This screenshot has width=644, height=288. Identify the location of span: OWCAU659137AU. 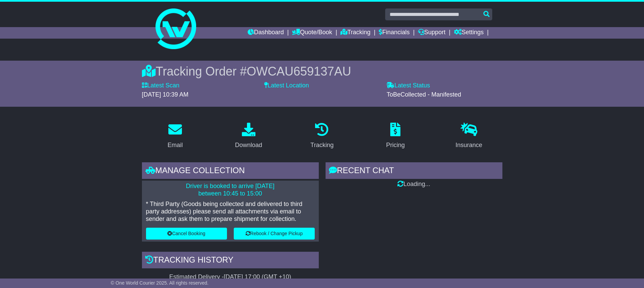
(299, 71).